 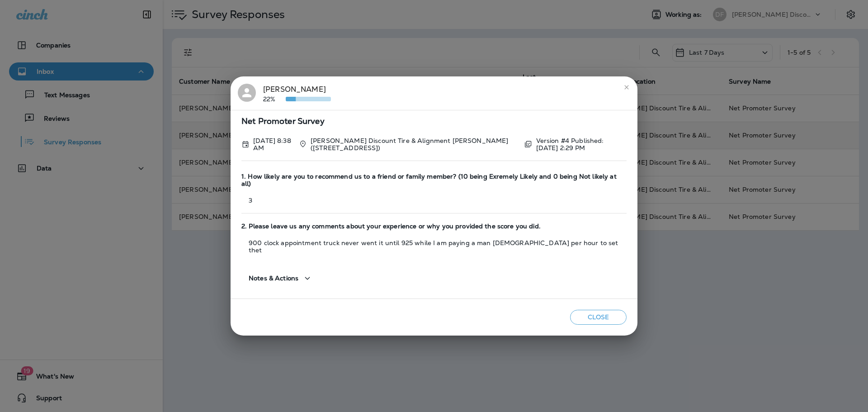 What do you see at coordinates (280, 278) in the screenshot?
I see `button: Notes & Actions` at bounding box center [280, 278].